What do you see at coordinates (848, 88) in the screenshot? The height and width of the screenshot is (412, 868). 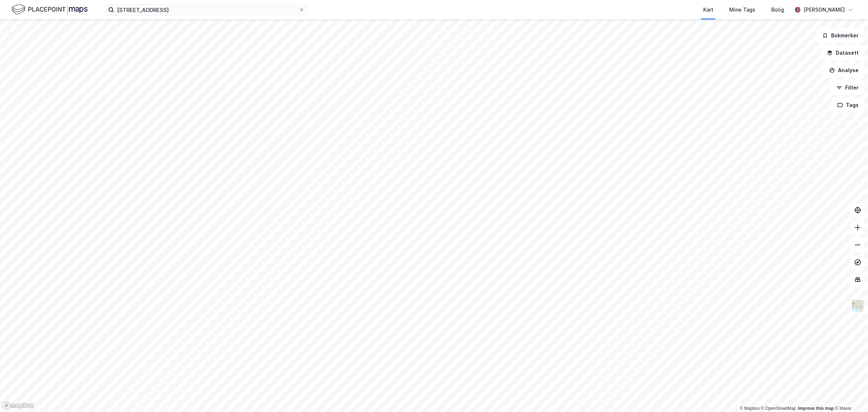 I see `button: Filter` at bounding box center [848, 88].